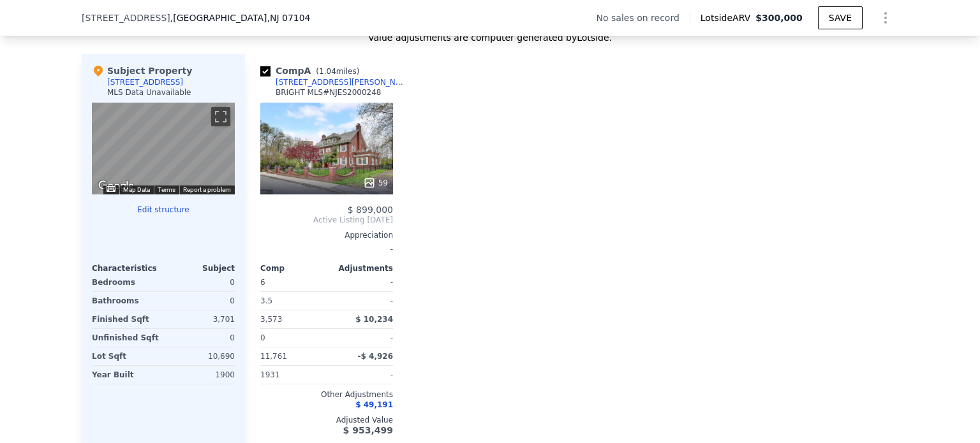  What do you see at coordinates (374, 405) in the screenshot?
I see `span: $ 49,191` at bounding box center [374, 405].